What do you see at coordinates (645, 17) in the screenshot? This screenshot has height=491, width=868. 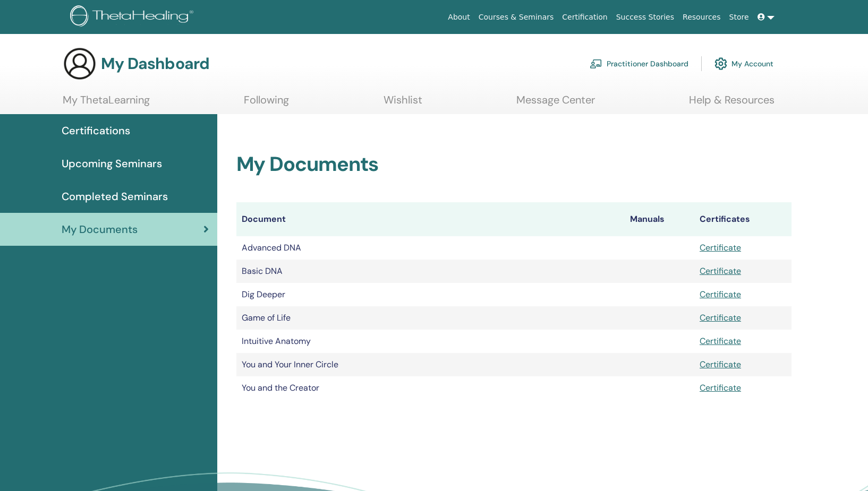 I see `a: Success Stories` at bounding box center [645, 17].